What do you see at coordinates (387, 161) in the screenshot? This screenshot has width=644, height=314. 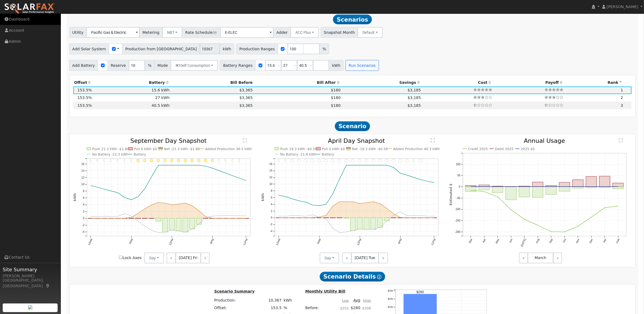 I see `i: 4PM - Cloudy` at bounding box center [387, 161].